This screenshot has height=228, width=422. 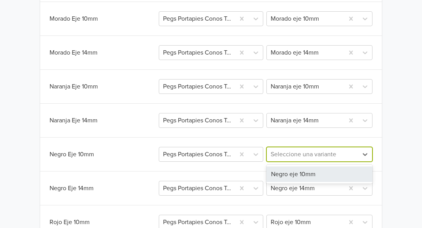 What do you see at coordinates (319, 174) in the screenshot?
I see `div: Negro eje 10mm` at bounding box center [319, 174].